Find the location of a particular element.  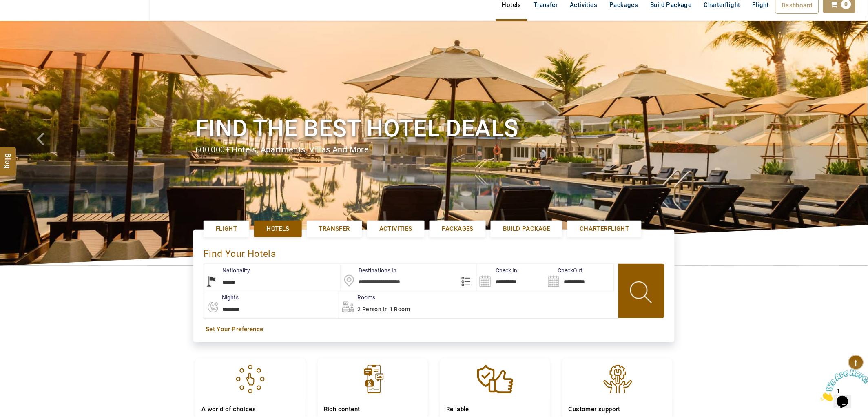

label: Rooms is located at coordinates (357, 297).